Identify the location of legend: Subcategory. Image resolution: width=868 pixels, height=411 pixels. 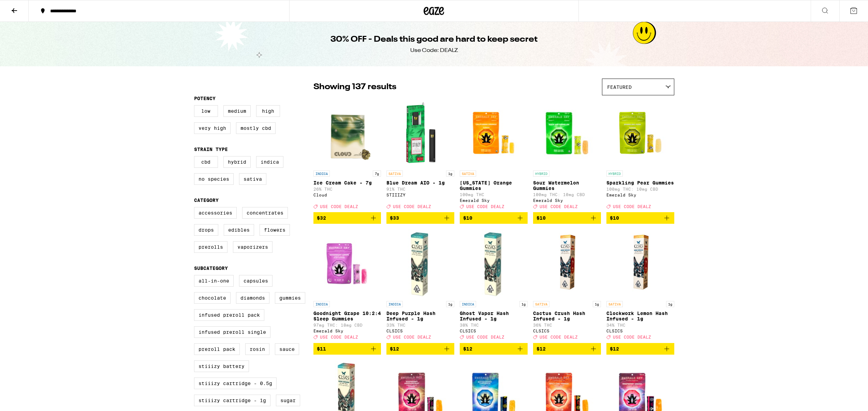
(211, 268).